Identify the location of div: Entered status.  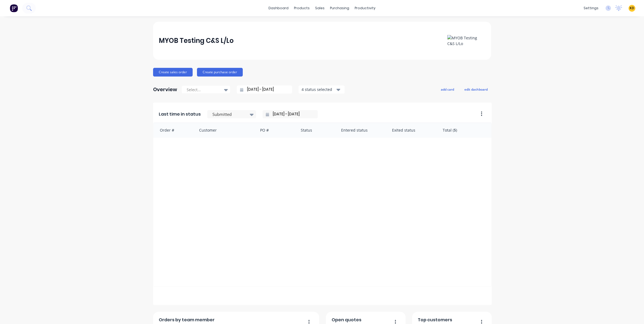
(361, 130).